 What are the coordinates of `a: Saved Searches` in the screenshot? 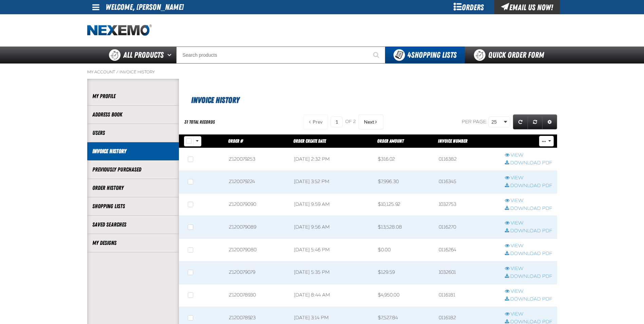 It's located at (133, 224).